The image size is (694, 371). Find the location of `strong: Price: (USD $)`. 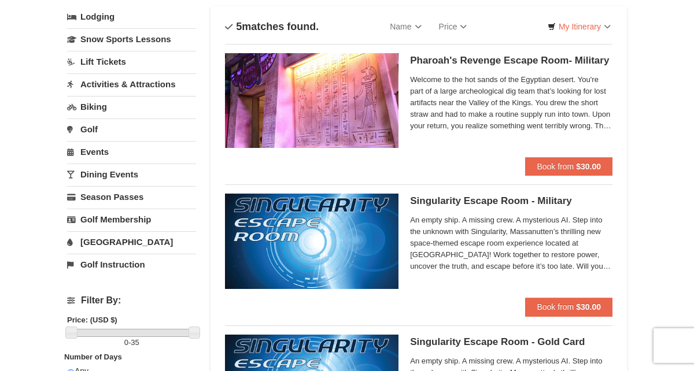

strong: Price: (USD $) is located at coordinates (92, 320).